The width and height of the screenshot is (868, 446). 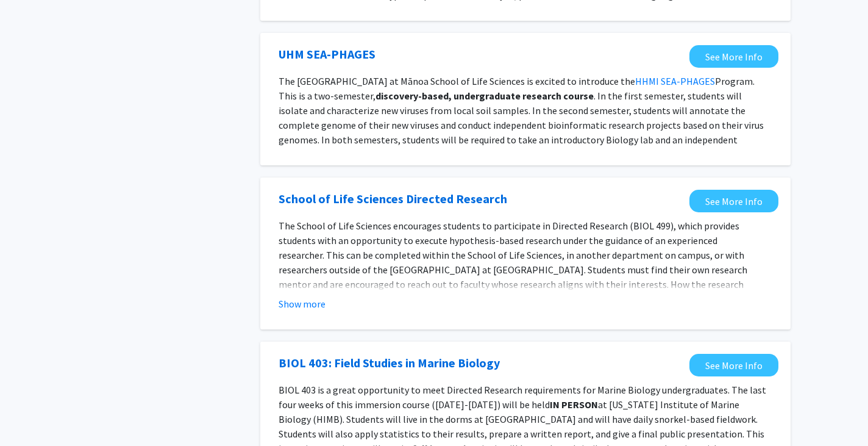 I want to click on a: HHMI SEA-PHAGES, so click(x=675, y=81).